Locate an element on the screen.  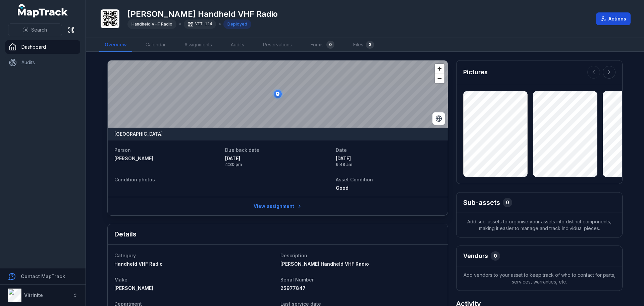
span: Asset Condition is located at coordinates (354, 180).